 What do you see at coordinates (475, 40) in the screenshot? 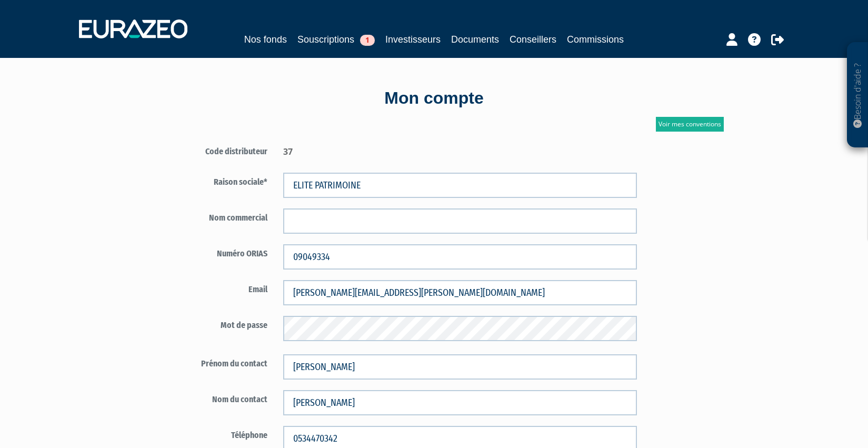
I see `a: Documents` at bounding box center [475, 40].